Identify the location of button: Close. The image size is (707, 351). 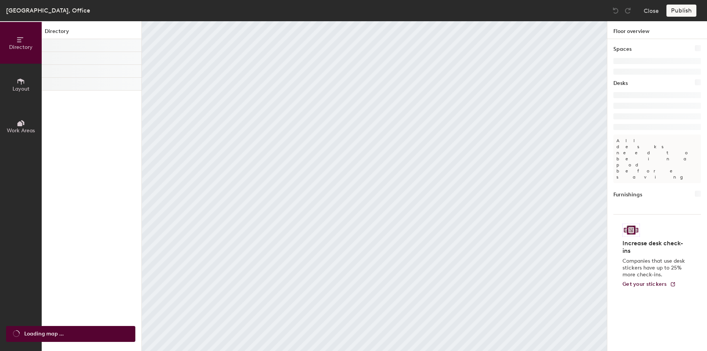
(652, 11).